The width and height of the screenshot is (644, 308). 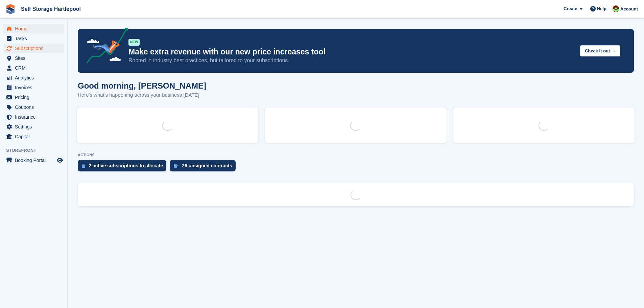 What do you see at coordinates (351, 60) in the screenshot?
I see `p: Rooted in industry best practices, but tailored to your subscriptions.` at bounding box center [351, 60].